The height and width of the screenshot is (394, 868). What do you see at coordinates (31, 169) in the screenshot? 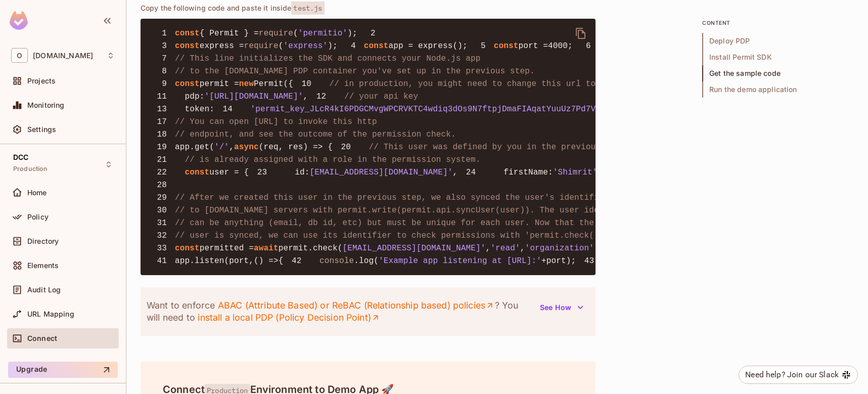
I see `span: Production` at bounding box center [31, 169].